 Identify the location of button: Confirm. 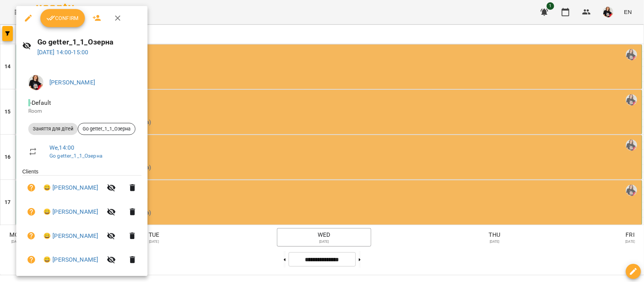
(63, 18).